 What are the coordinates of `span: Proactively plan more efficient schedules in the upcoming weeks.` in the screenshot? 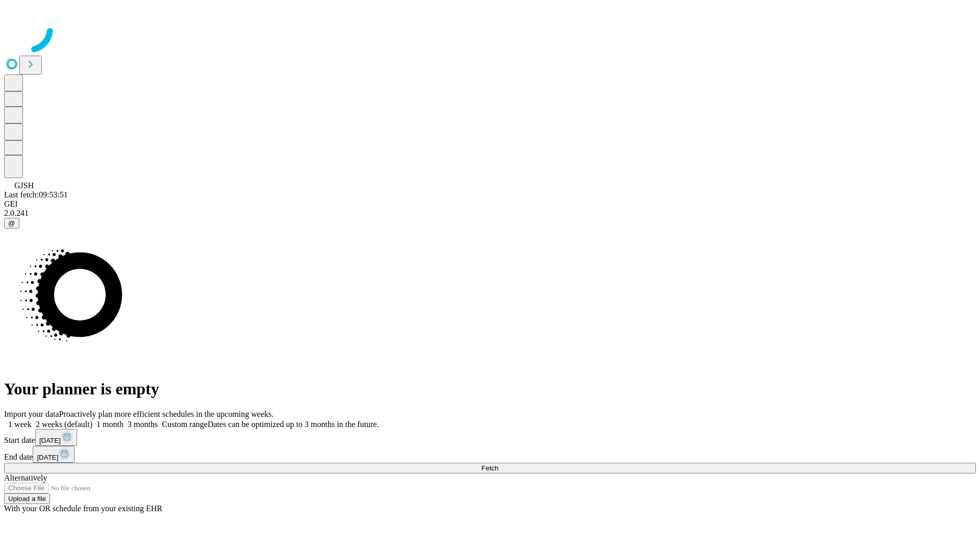 It's located at (166, 413).